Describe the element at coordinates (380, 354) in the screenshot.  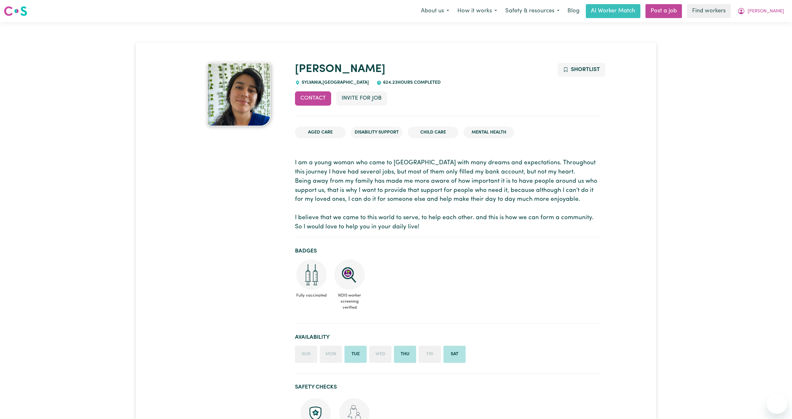
I see `li: Unavailable on Wednesday` at that location.